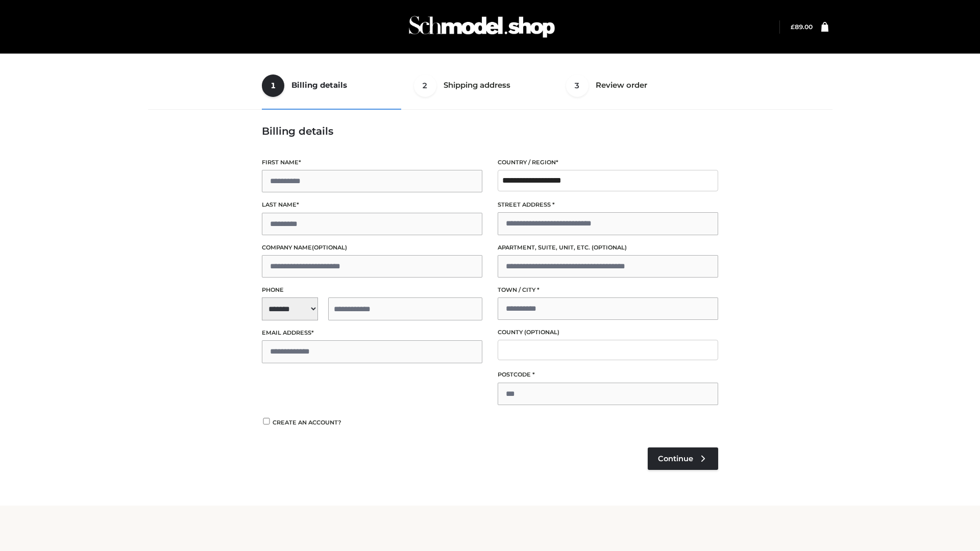 Image resolution: width=980 pixels, height=551 pixels. What do you see at coordinates (266, 421) in the screenshot?
I see `input: Create an account?` at bounding box center [266, 421].